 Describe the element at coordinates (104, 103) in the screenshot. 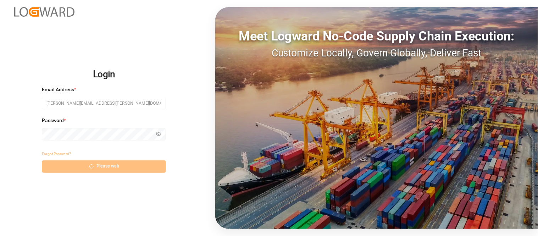

I see `input: Enter your email` at that location.